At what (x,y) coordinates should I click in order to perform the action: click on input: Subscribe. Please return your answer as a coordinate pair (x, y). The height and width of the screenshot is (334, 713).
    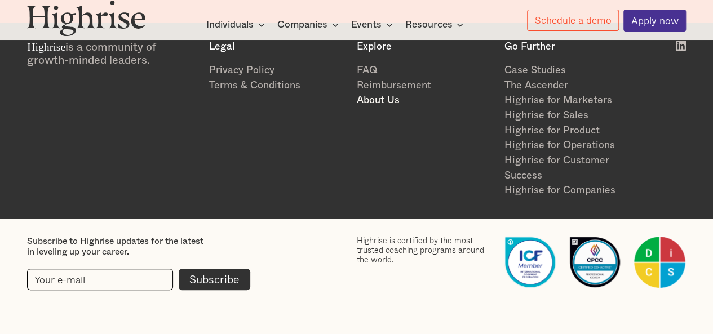
    Looking at the image, I should click on (214, 280).